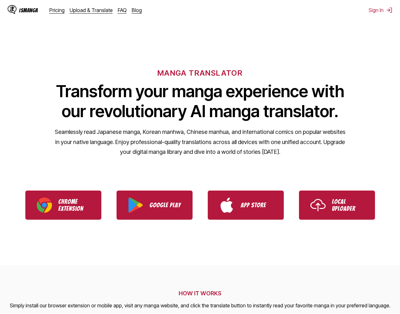 The image size is (400, 314). I want to click on a: FAQ, so click(122, 10).